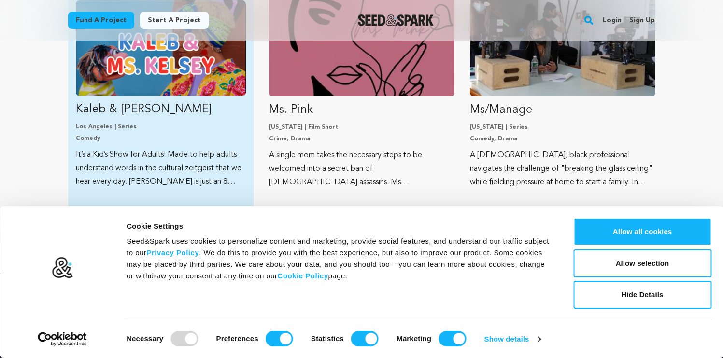  I want to click on img: logo, so click(62, 268).